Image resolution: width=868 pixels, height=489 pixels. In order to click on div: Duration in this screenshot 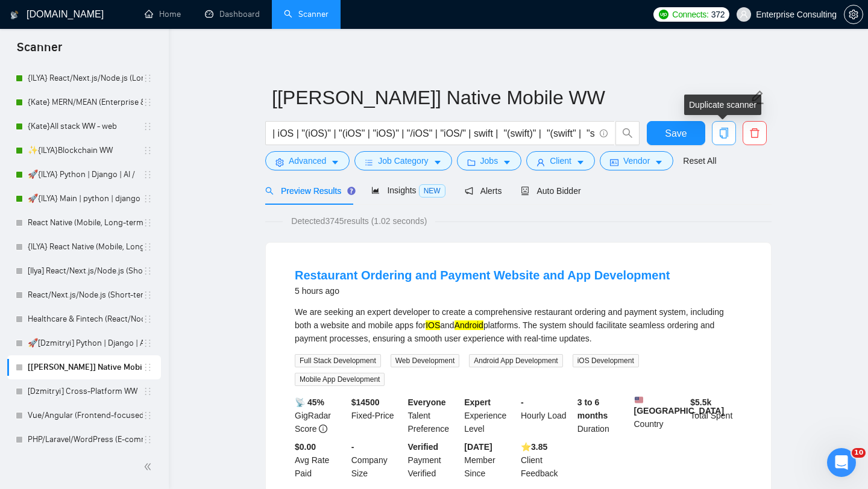, I will do `click(604, 416)`.